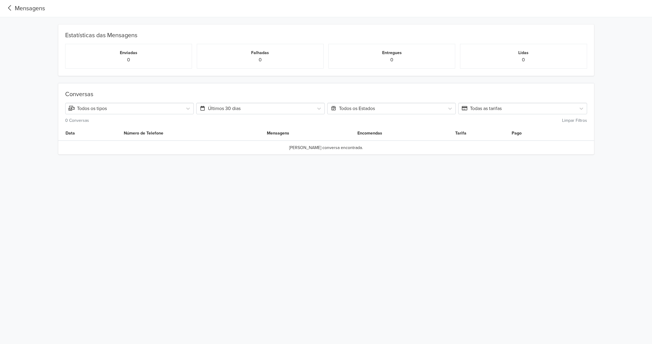 The height and width of the screenshot is (344, 652). I want to click on span: Últimos 30 dias, so click(220, 108).